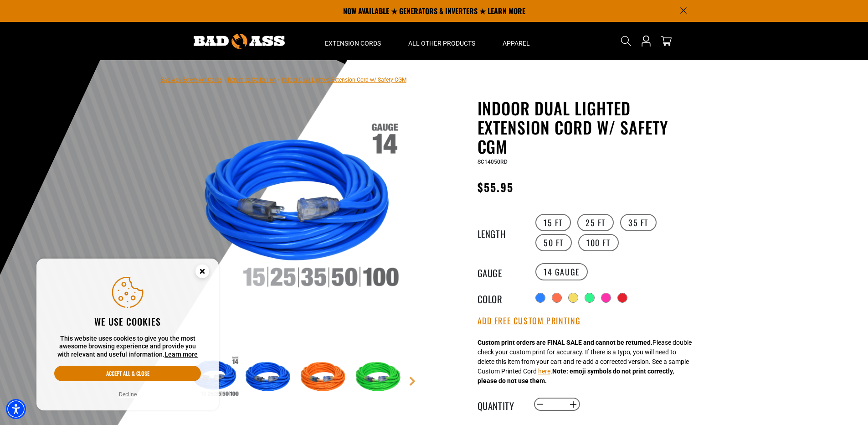 The height and width of the screenshot is (425, 868). Describe the element at coordinates (353, 44) in the screenshot. I see `span: Extension Cords` at that location.